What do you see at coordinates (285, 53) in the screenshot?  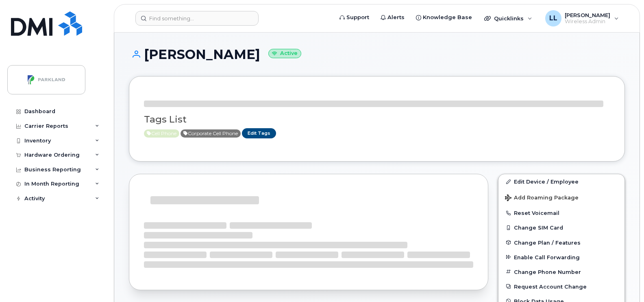 I see `small: Active` at bounding box center [285, 53].